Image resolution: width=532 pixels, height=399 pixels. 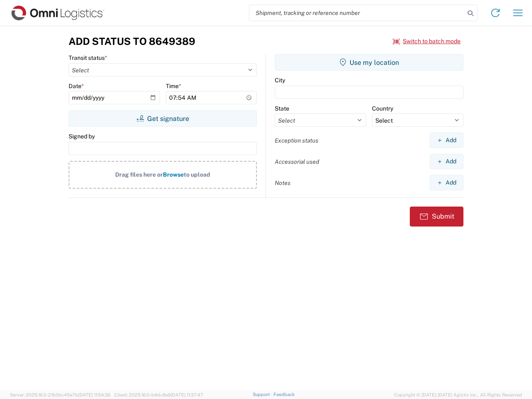 What do you see at coordinates (197, 175) in the screenshot?
I see `span: to upload` at bounding box center [197, 175].